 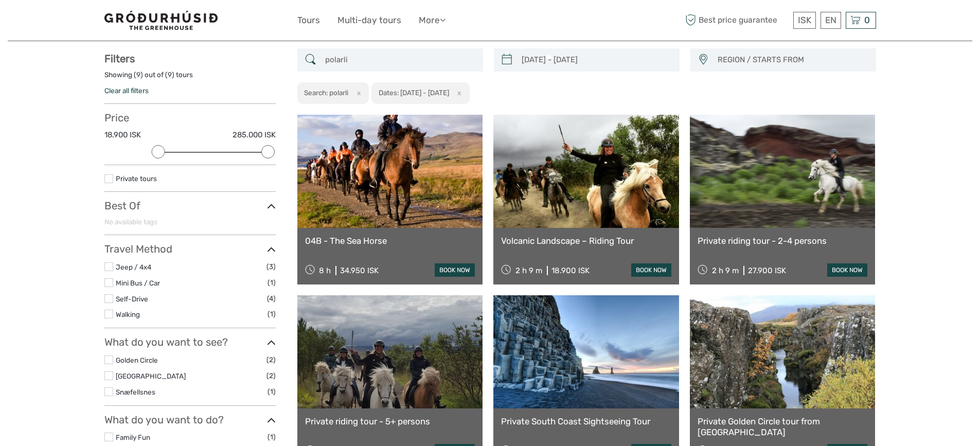 I want to click on a: Private riding tour - 2-4 persons, so click(x=782, y=241).